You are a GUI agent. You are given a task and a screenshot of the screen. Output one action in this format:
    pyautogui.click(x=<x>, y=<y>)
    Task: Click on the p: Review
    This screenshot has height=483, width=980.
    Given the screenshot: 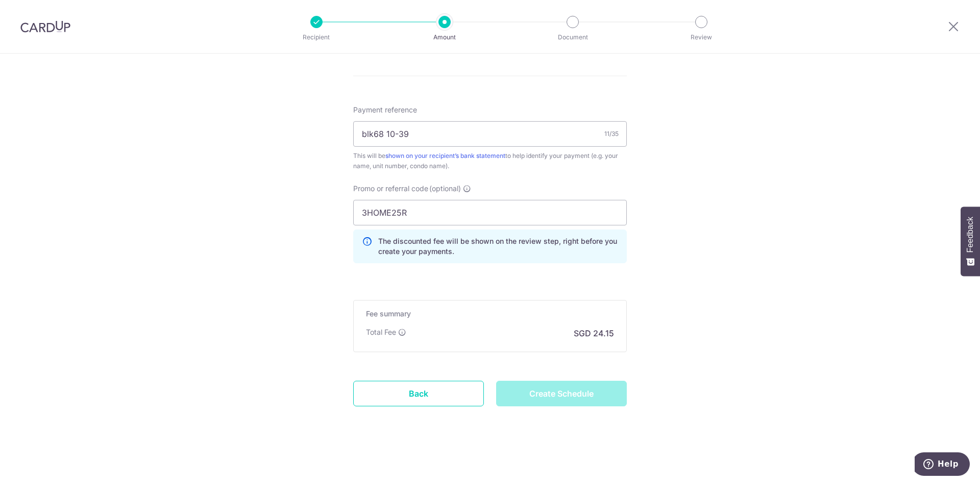 What is the action you would take?
    pyautogui.click(x=701, y=37)
    